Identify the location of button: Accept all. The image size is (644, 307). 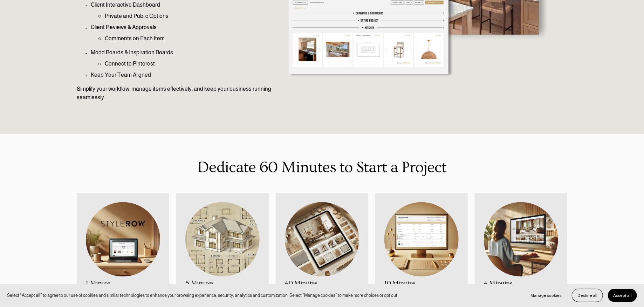
(623, 295).